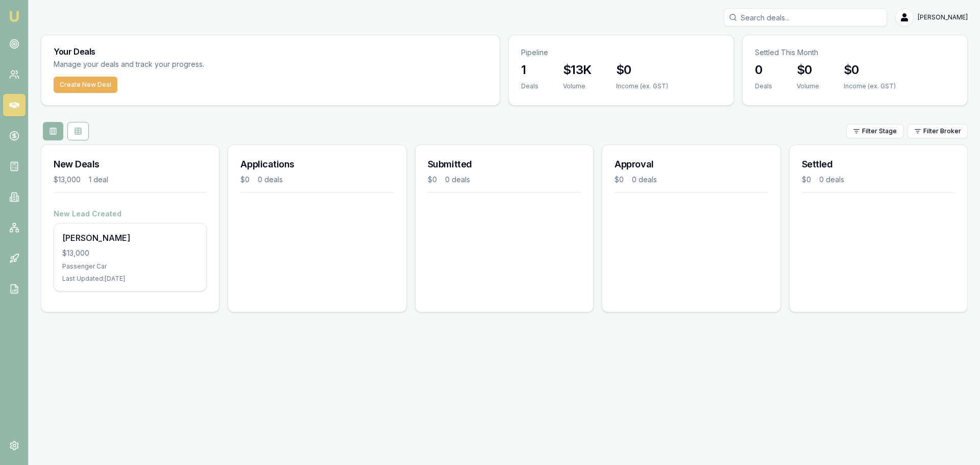  Describe the element at coordinates (317, 165) in the screenshot. I see `h3: Applications` at that location.